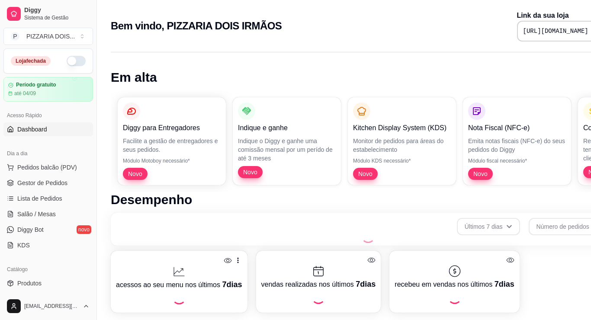 The height and width of the screenshot is (320, 591). I want to click on article: Período gratuito, so click(36, 85).